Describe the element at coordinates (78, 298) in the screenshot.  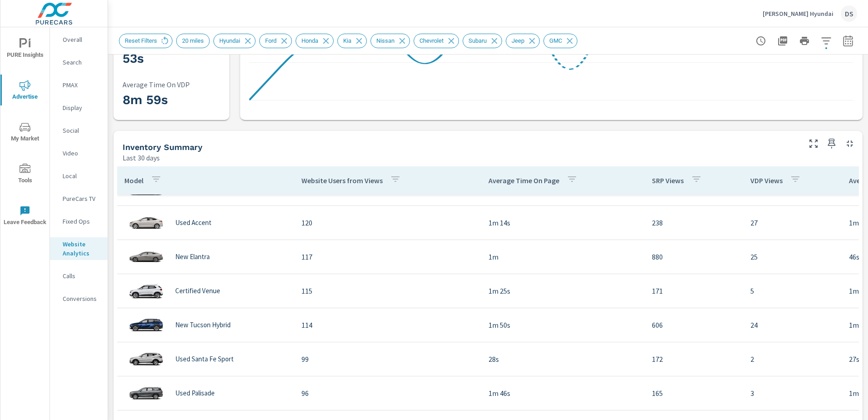
I see `div: Conversions` at that location.